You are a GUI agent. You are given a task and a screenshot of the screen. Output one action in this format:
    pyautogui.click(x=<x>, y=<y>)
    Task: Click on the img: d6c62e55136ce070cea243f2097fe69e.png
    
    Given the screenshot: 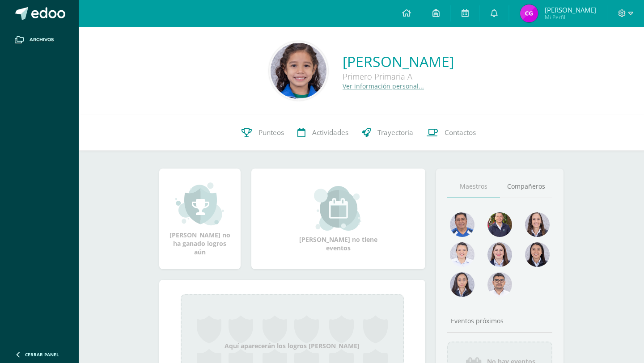 What is the action you would take?
    pyautogui.click(x=499, y=284)
    